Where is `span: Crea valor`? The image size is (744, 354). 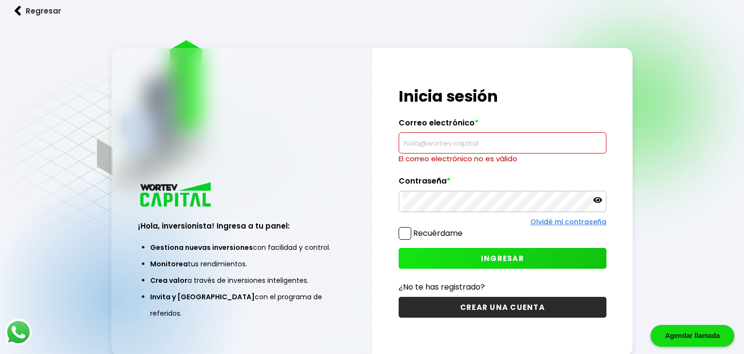 span: Crea valor is located at coordinates (169, 280).